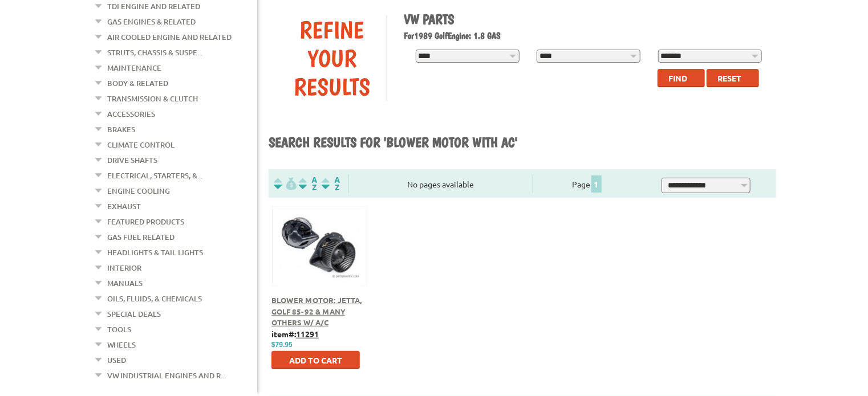  I want to click on a: Wheels, so click(121, 345).